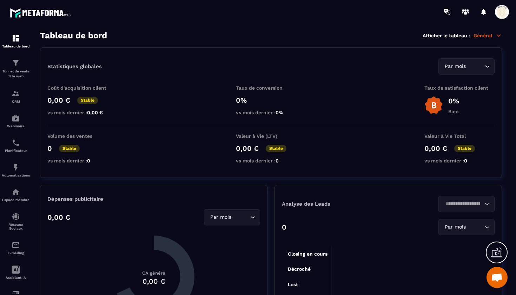  I want to click on p: Taux de conversion, so click(271, 88).